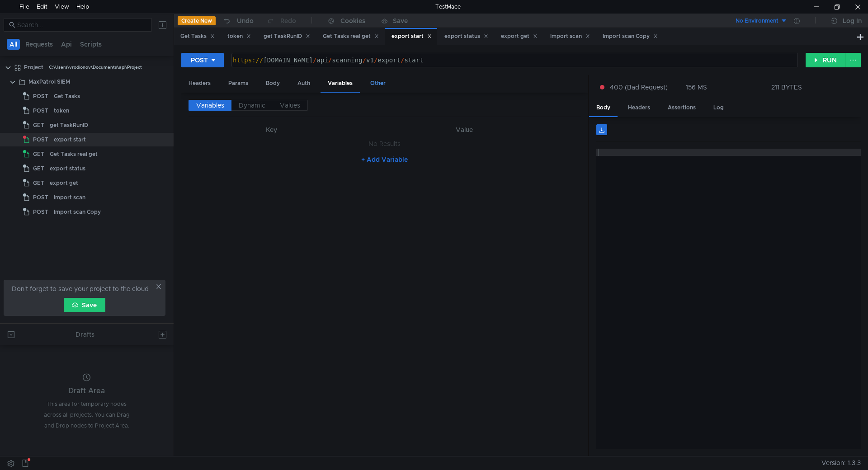  Describe the element at coordinates (352, 21) in the screenshot. I see `div: Cookies` at that location.